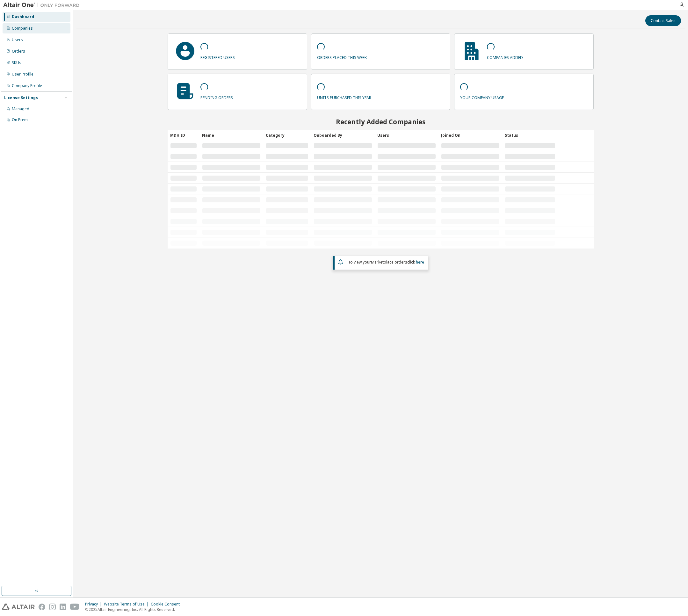 This screenshot has width=688, height=616. What do you see at coordinates (23, 17) in the screenshot?
I see `div: Dashboard` at bounding box center [23, 17].